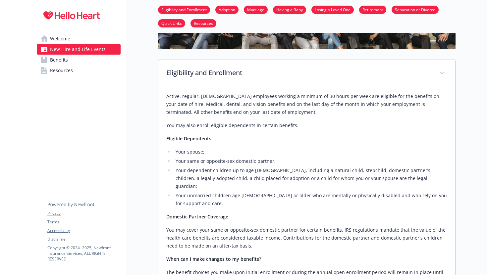 This screenshot has width=487, height=275. I want to click on a: Having a Baby, so click(290, 9).